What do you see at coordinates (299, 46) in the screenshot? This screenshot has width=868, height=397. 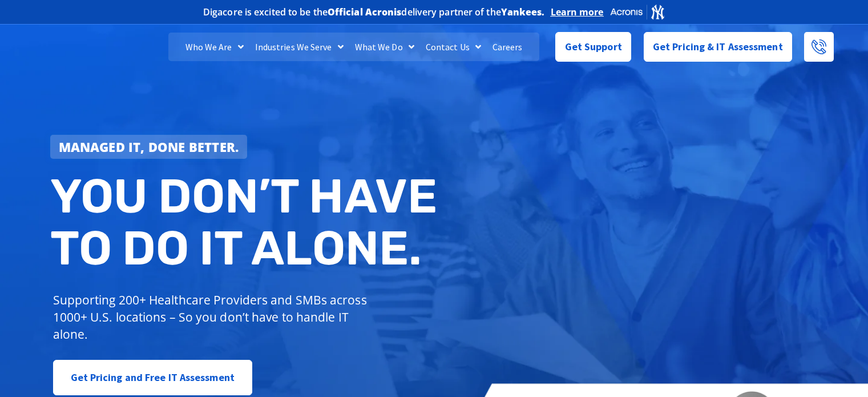 I see `a: Industries We Serve` at bounding box center [299, 46].